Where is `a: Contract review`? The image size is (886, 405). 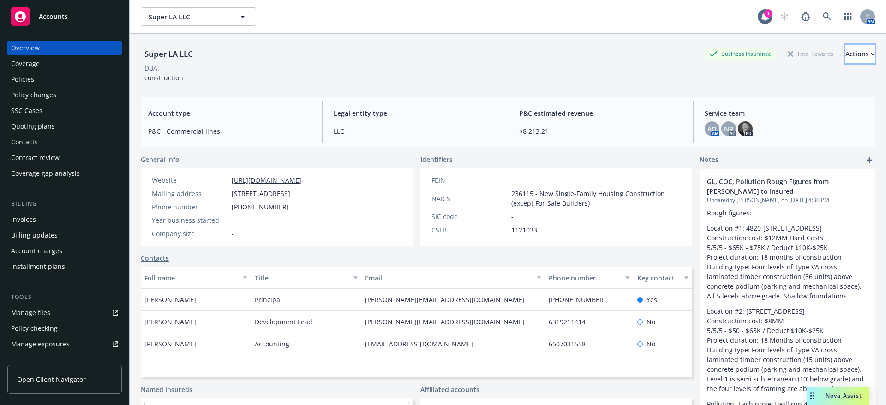 a: Contract review is located at coordinates (65, 158).